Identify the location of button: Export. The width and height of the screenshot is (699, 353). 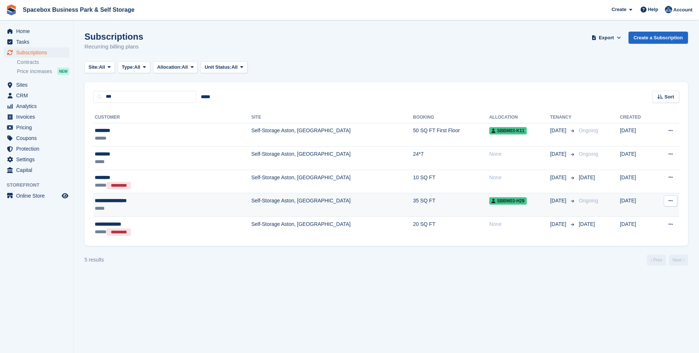
(606, 37).